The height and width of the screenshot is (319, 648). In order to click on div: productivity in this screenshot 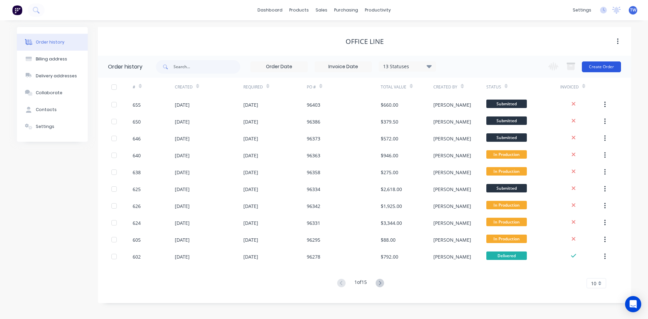, I will do `click(378, 10)`.